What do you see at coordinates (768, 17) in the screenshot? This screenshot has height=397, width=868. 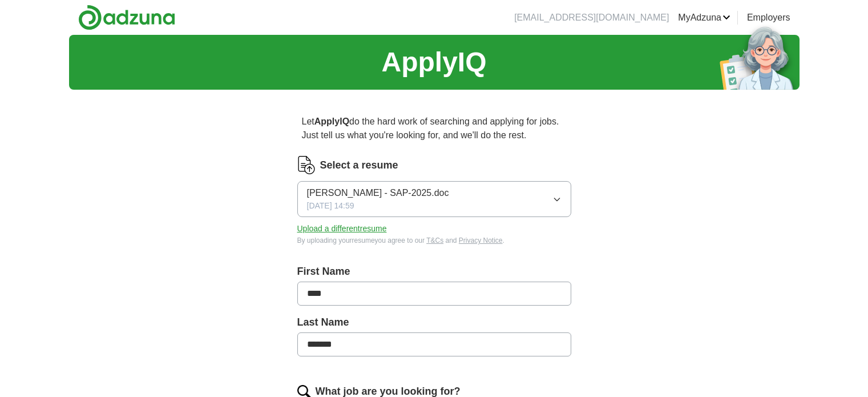 I see `a: Employers` at bounding box center [768, 17].